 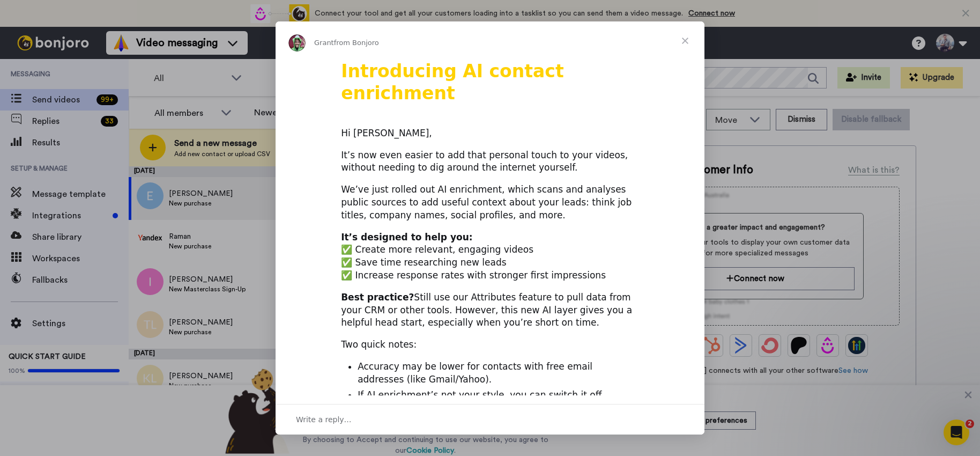 What do you see at coordinates (356, 42) in the screenshot?
I see `span: from Bonjoro` at bounding box center [356, 42].